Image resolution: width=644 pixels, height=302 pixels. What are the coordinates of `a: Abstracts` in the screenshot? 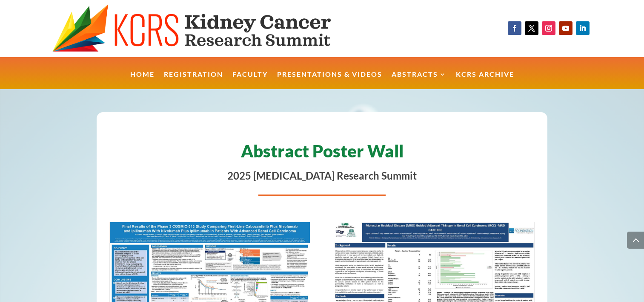 It's located at (419, 80).